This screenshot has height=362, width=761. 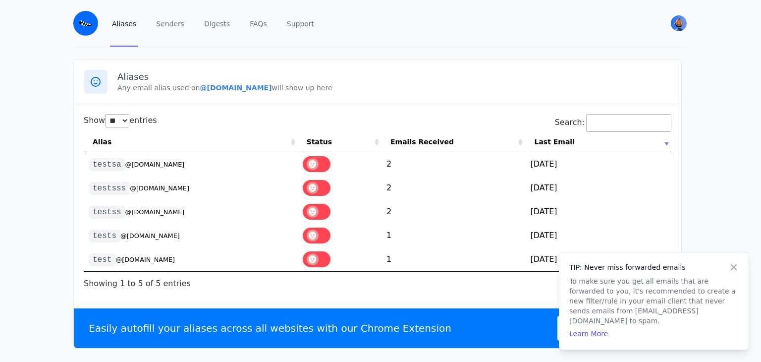 I want to click on label: Show entries, so click(x=120, y=120).